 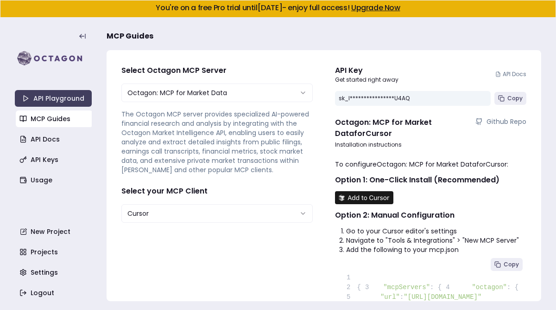 I want to click on span: 3, so click(x=369, y=287).